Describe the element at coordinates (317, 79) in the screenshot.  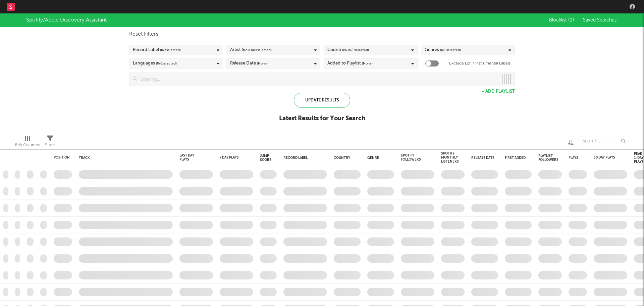
I see `input: Loading...` at that location.